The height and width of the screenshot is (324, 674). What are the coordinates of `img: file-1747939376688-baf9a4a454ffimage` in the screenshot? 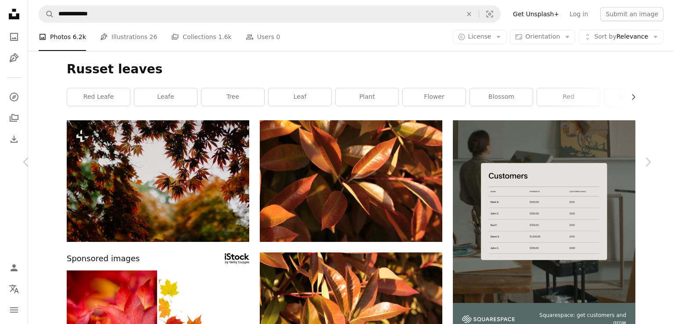 It's located at (544, 211).